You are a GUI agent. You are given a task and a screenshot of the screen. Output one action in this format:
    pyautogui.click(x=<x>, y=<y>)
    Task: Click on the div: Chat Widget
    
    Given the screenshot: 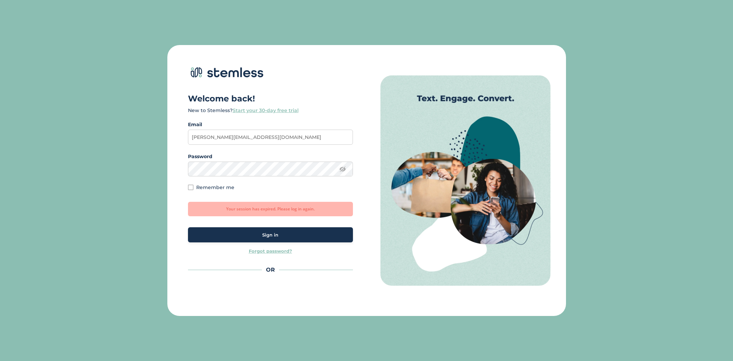 What is the action you would take?
    pyautogui.click(x=716, y=345)
    